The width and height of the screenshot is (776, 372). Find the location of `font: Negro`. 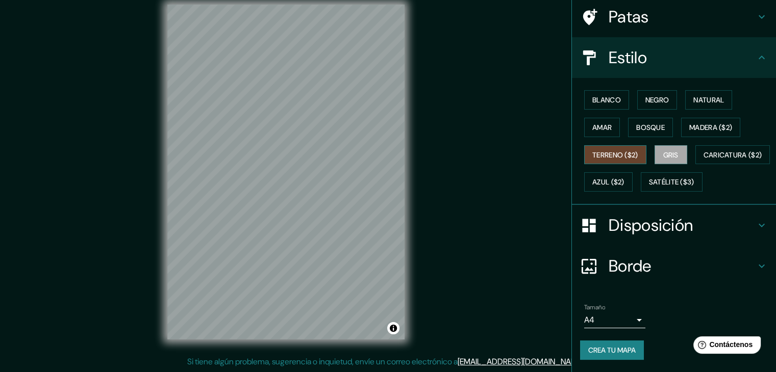

font: Negro is located at coordinates (657, 100).